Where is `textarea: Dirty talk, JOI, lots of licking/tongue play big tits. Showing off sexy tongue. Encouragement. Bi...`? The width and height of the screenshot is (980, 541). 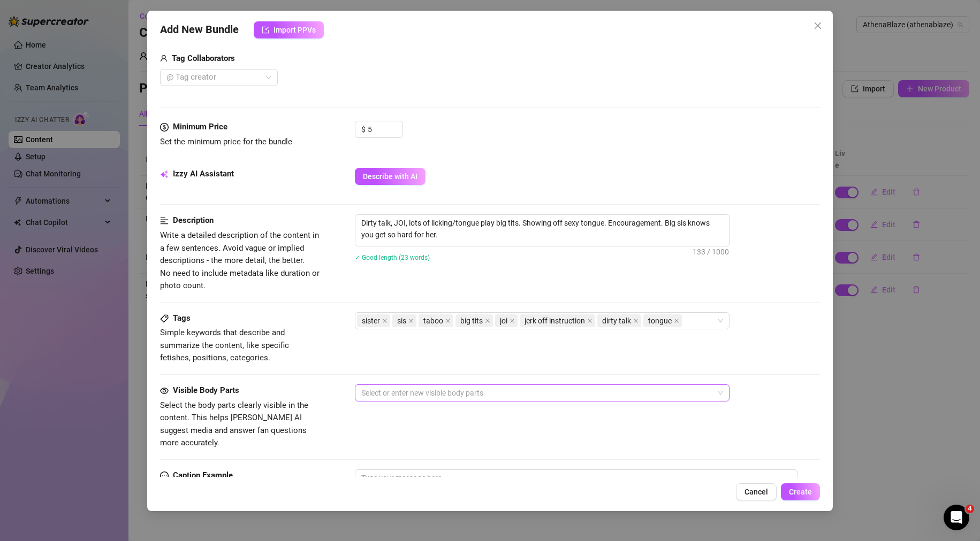 textarea: Dirty talk, JOI, lots of licking/tongue play big tits. Showing off sexy tongue. Encouragement. Bi... is located at coordinates (542, 228).